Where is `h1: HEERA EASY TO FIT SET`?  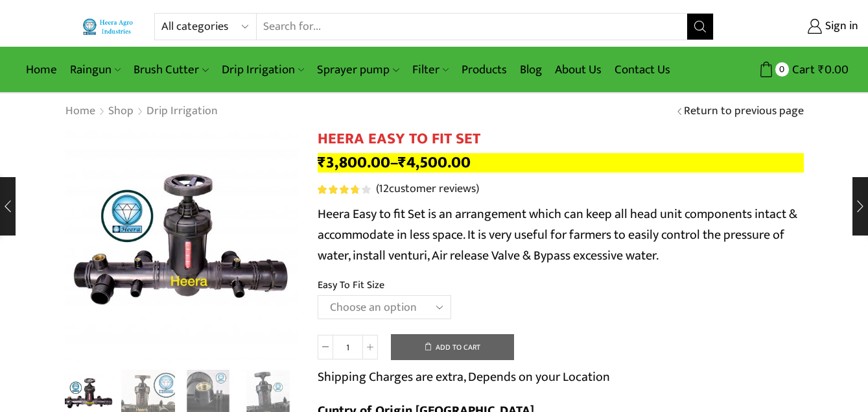 h1: HEERA EASY TO FIT SET is located at coordinates (561, 139).